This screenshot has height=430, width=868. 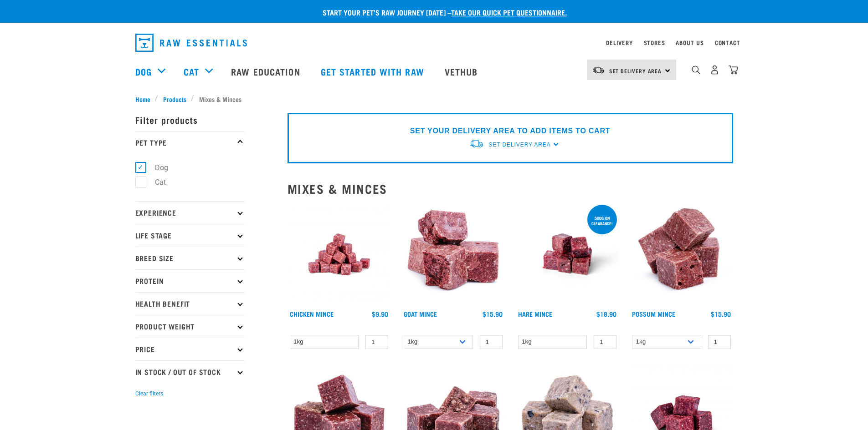 What do you see at coordinates (696, 69) in the screenshot?
I see `img: home-icon-1@2x.png` at bounding box center [696, 69].